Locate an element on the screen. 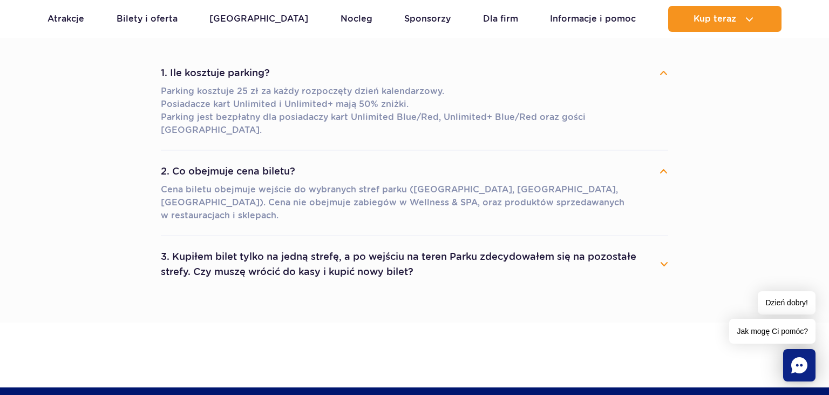  span: Dzień dobry! is located at coordinates (787, 302).